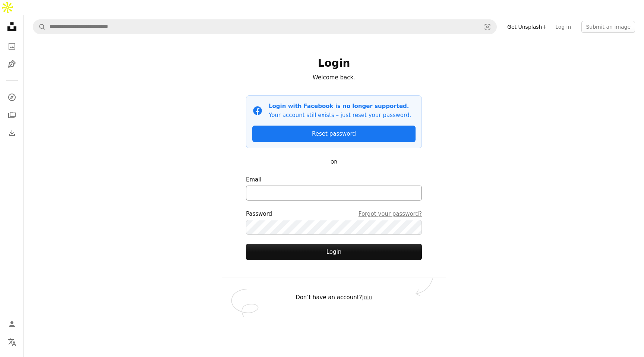  Describe the element at coordinates (333, 134) in the screenshot. I see `a: Reset password` at that location.